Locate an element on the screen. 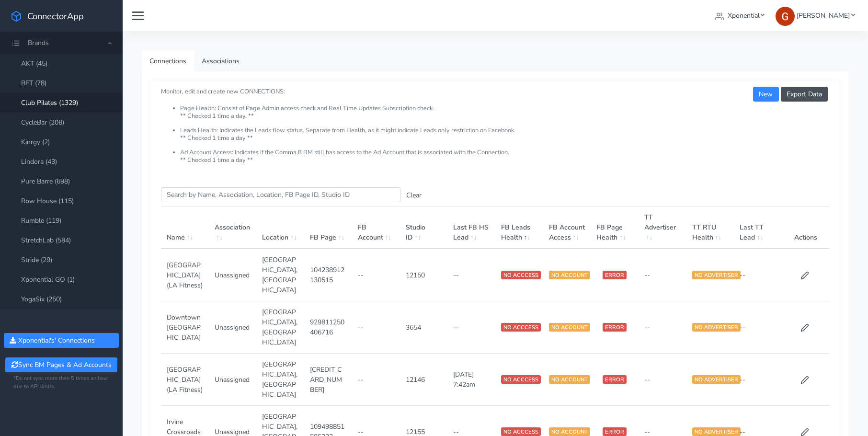 The height and width of the screenshot is (436, 868). th: Name is located at coordinates (185, 228).